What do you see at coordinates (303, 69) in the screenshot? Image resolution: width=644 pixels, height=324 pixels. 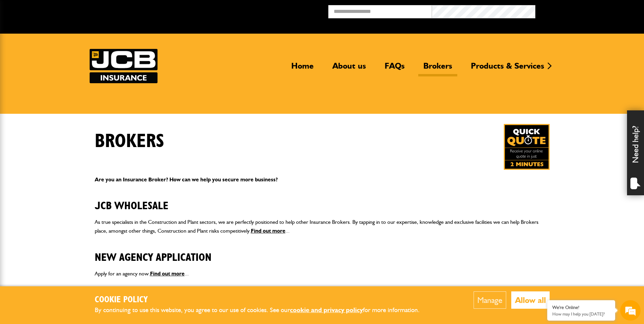 I see `a: Home` at bounding box center [303, 69].